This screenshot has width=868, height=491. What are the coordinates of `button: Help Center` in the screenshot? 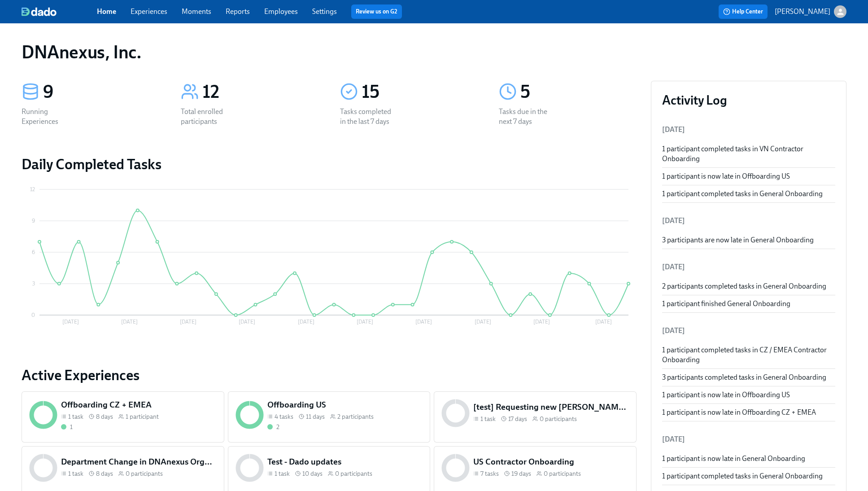 It's located at (742, 12).